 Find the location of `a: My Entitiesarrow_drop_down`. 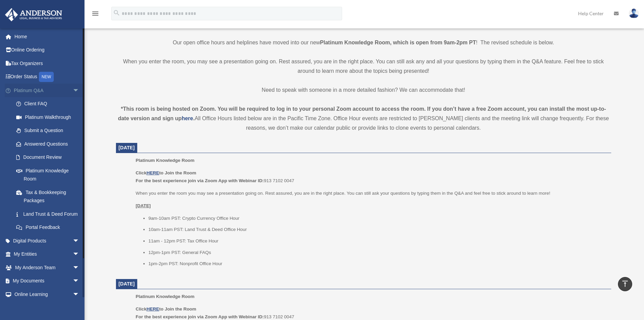

a: My Entitiesarrow_drop_down is located at coordinates (47, 254).